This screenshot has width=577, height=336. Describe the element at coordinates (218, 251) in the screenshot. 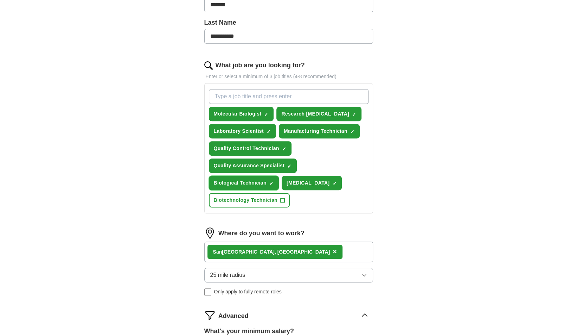

I see `strong: San` at that location.